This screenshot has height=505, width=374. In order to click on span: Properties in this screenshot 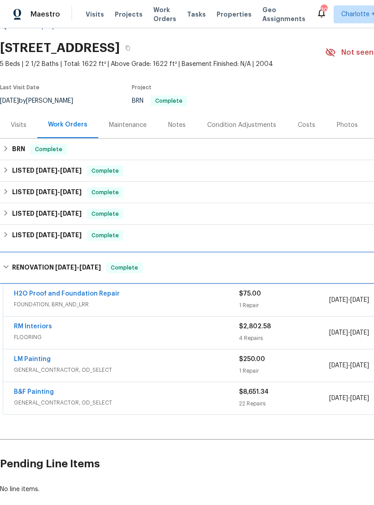, I will do `click(234, 14)`.